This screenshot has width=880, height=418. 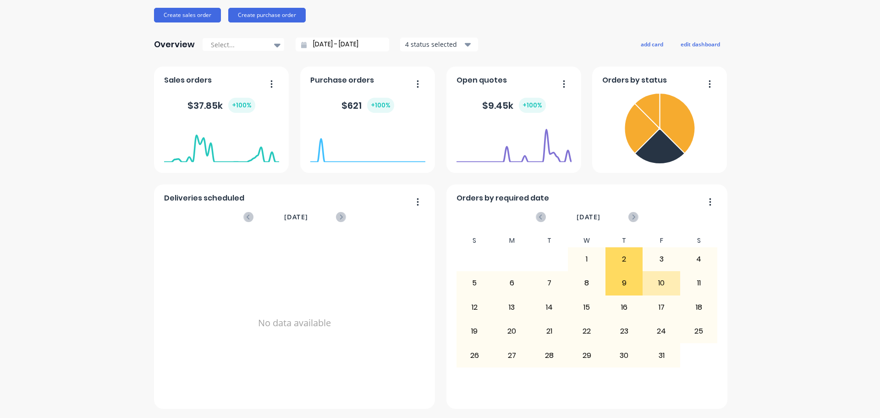 What do you see at coordinates (188, 80) in the screenshot?
I see `span: Sales orders` at bounding box center [188, 80].